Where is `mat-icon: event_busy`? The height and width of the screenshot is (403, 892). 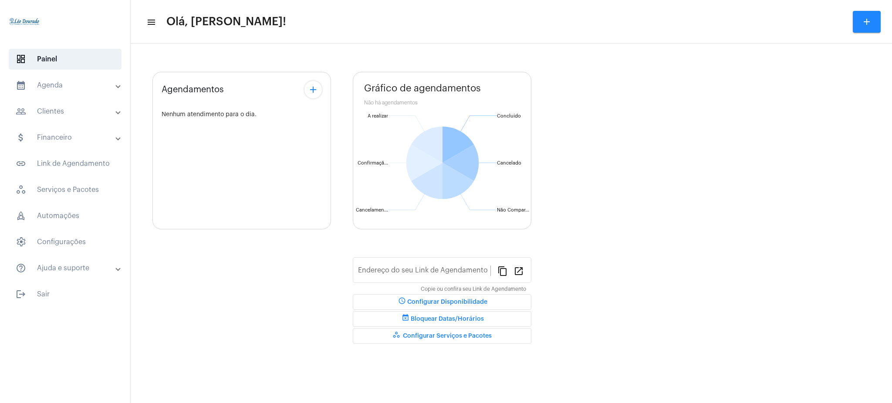
mat-icon: event_busy is located at coordinates (406, 319).